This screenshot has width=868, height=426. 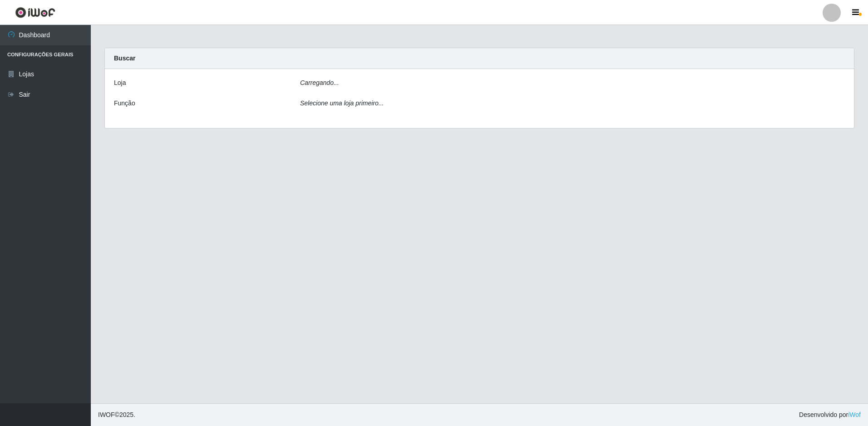 What do you see at coordinates (320, 82) in the screenshot?
I see `i: Carregando...` at bounding box center [320, 82].